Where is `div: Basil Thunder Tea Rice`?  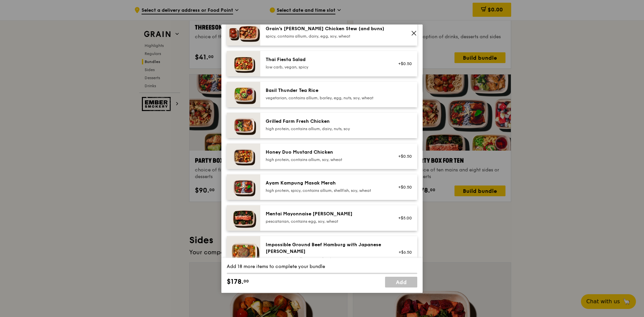
div: Basil Thunder Tea Rice is located at coordinates (326, 91).